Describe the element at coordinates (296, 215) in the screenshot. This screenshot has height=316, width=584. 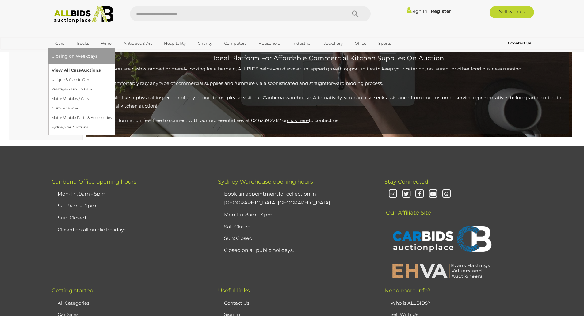
I see `li: Mon-Fri: 8am - 4pm` at that location.